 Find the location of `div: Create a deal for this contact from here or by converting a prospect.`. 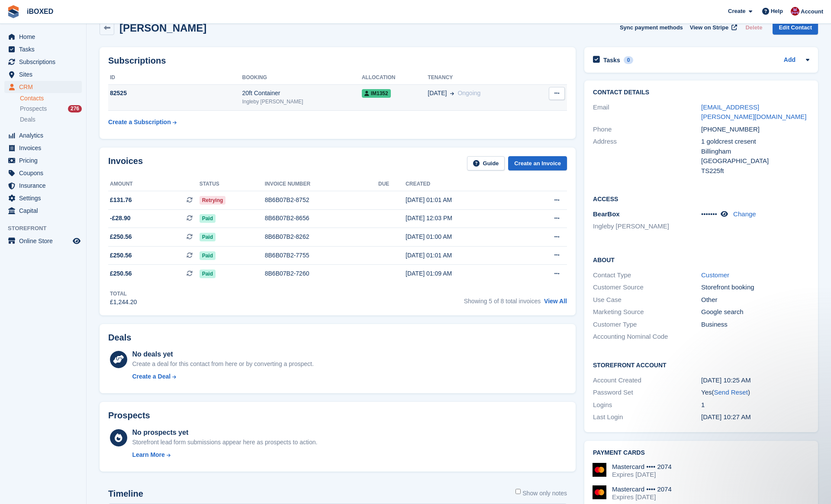

div: Create a deal for this contact from here or by converting a prospect. is located at coordinates (223, 364).